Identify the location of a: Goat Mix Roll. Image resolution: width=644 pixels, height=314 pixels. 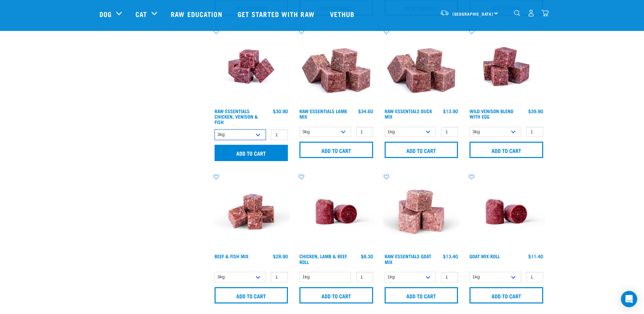
(484, 256).